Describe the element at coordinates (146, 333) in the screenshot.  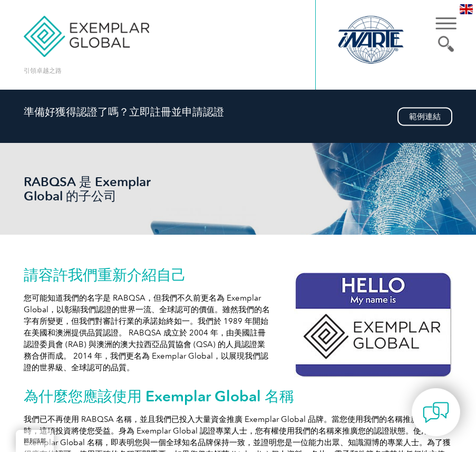
I see `font: 您可能知道我們的名字是 RABQSA，但我們不久前更名為 Exemplar Global，以彰顯我們認證的世界一流、全球認可的價值。雖然我們的名字有所變更，但我們對審計行業的承諾始終如一。我們於...` at that location.